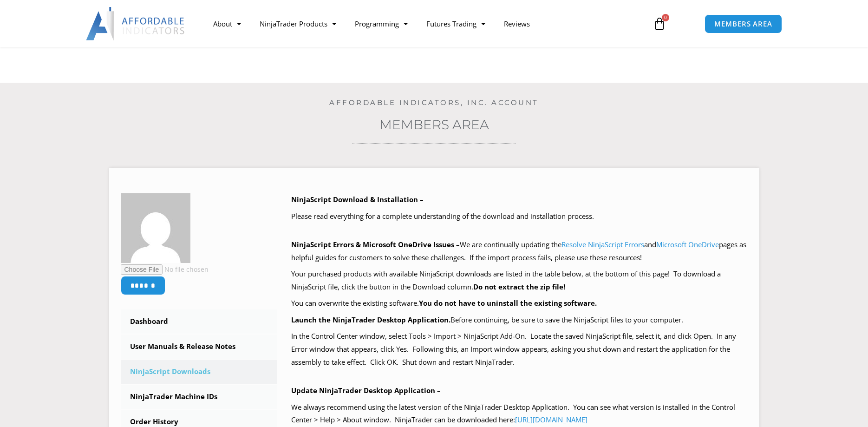  Describe the element at coordinates (519, 281) in the screenshot. I see `p: Your purchased products with available NinjaScript downloads are listed in the table below, at th...` at that location.